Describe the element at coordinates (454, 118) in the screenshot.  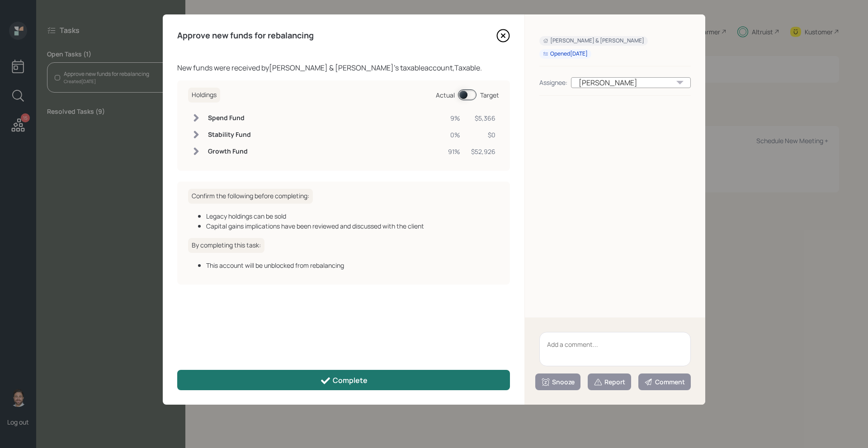
I see `div: 9%` at that location.